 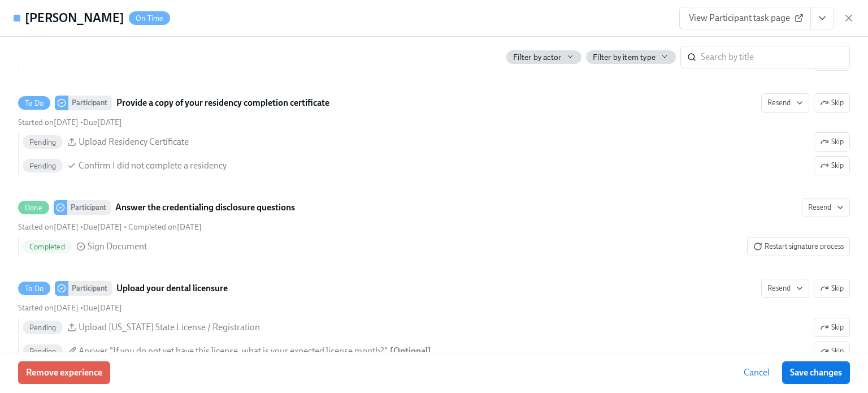 What do you see at coordinates (153, 166) in the screenshot?
I see `span: Confirm I did not complete a residency` at bounding box center [153, 166].